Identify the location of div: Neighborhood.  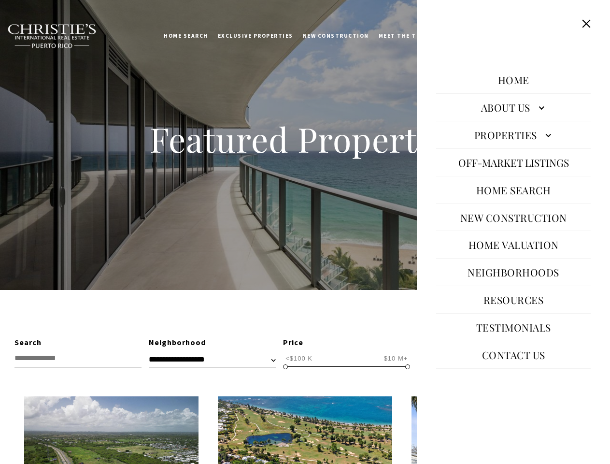
(212, 342).